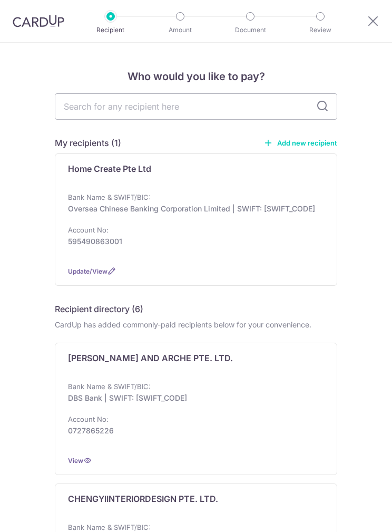 This screenshot has width=392, height=532. What do you see at coordinates (110, 169) in the screenshot?
I see `p: Home Create Pte Ltd` at bounding box center [110, 169].